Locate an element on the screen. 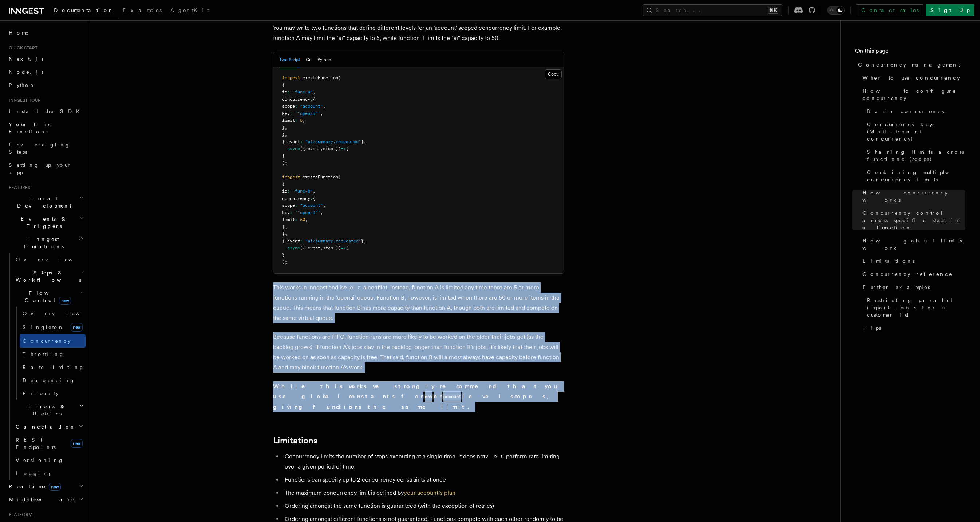  li: Ordering amongst the same function is guaranteed (with the exception of retries) is located at coordinates (423, 507).